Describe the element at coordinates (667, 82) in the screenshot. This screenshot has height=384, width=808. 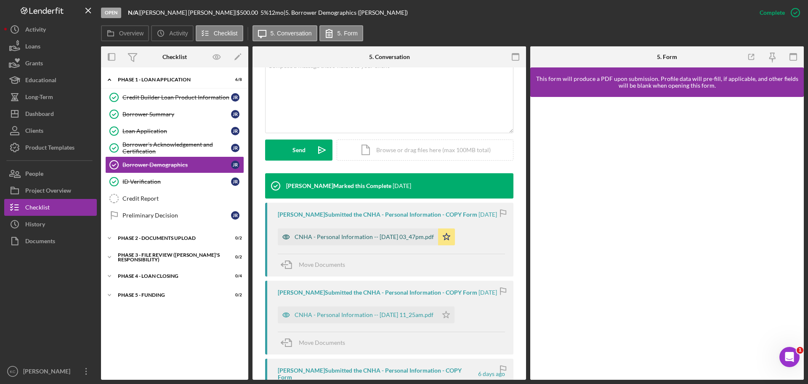
I see `div: This form will produce a PDF upon submission. Profile data will pre-fill, if applicable, and othe...` at that location.